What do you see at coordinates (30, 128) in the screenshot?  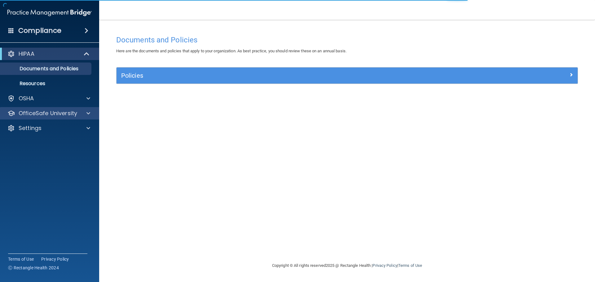 I see `p: Settings` at bounding box center [30, 128].